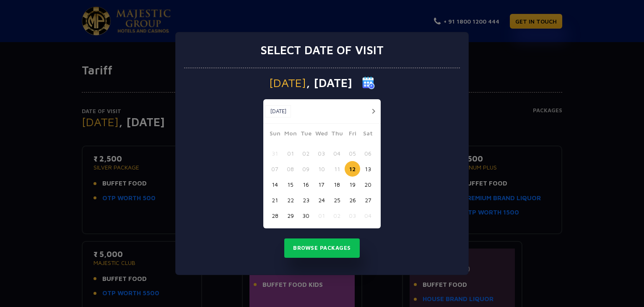 The width and height of the screenshot is (644, 307). What do you see at coordinates (321, 169) in the screenshot?
I see `button: 10` at bounding box center [321, 169].